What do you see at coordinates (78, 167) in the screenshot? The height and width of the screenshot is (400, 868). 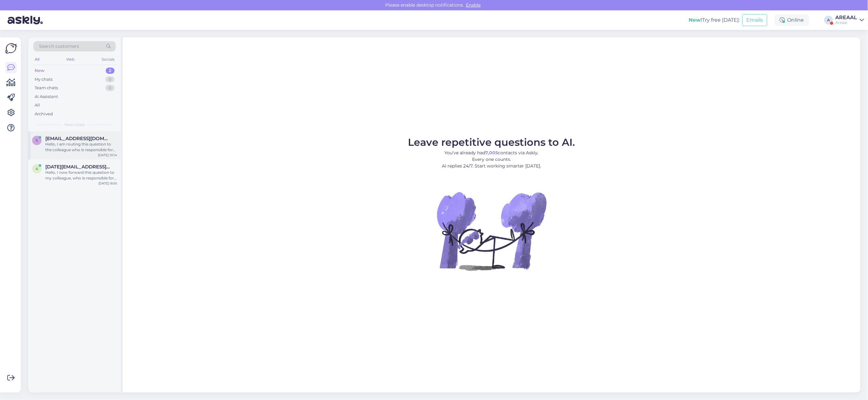 I see `span: 4mail@mail.ee` at bounding box center [78, 167].